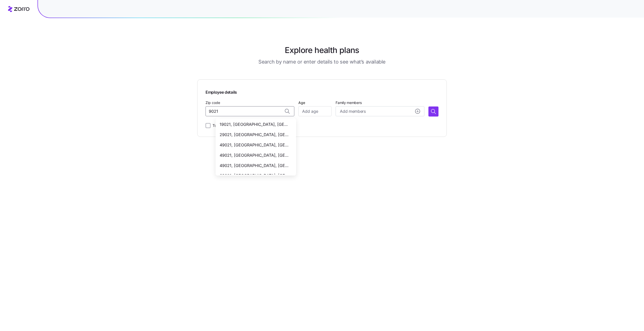 Image resolution: width=644 pixels, height=331 pixels. I want to click on span: Employee details, so click(322, 91).